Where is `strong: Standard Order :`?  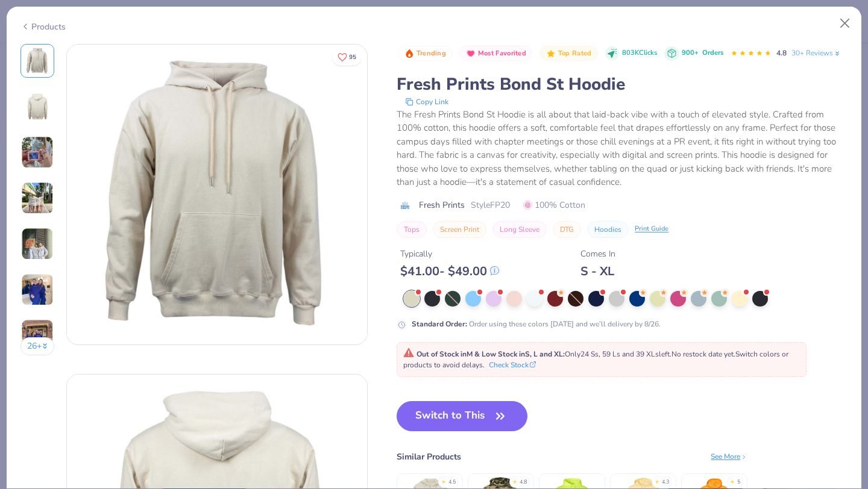 strong: Standard Order : is located at coordinates (439, 324).